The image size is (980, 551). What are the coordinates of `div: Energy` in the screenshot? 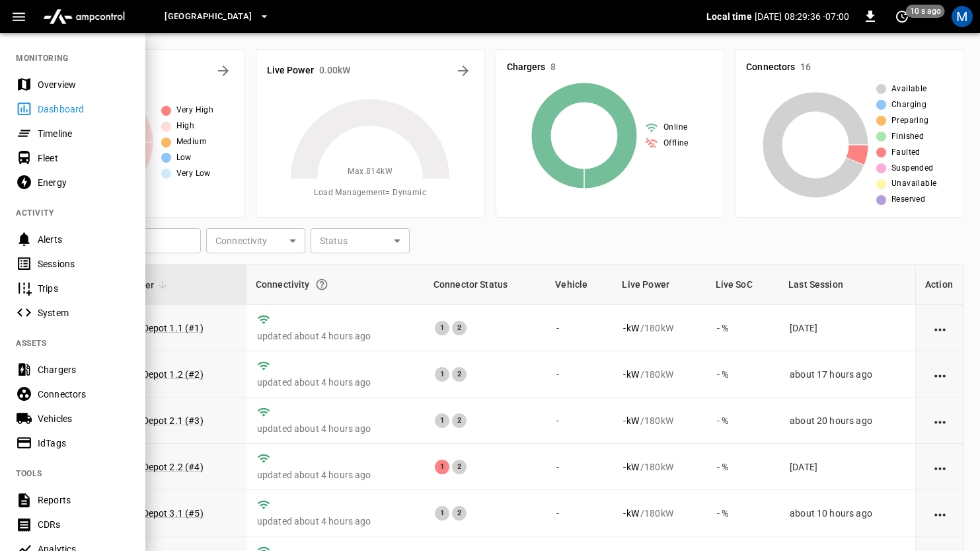 It's located at (83, 183).